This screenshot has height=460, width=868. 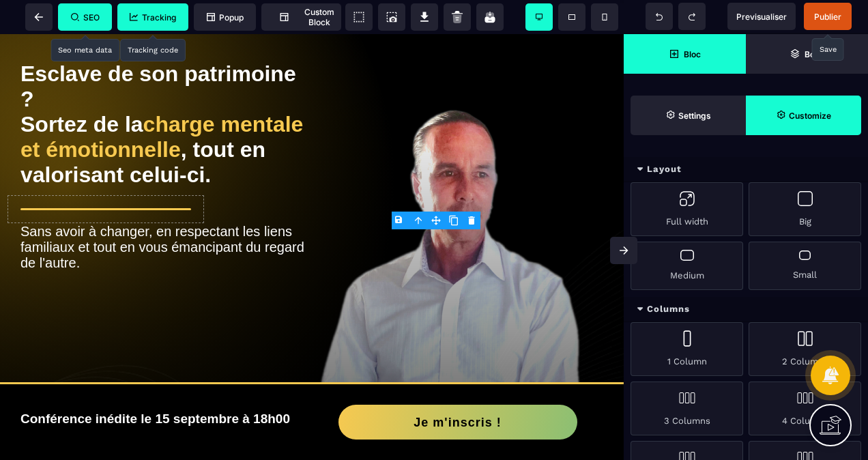 What do you see at coordinates (166, 385) in the screenshot?
I see `h2: Conférence inédite le 15 septembre à 18h00` at bounding box center [166, 385].